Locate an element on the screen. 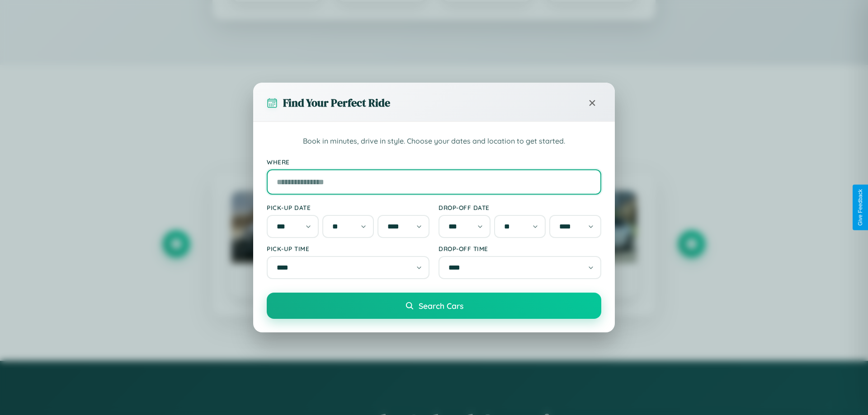 The height and width of the screenshot is (415, 868). label: Pick-up Date is located at coordinates (348, 208).